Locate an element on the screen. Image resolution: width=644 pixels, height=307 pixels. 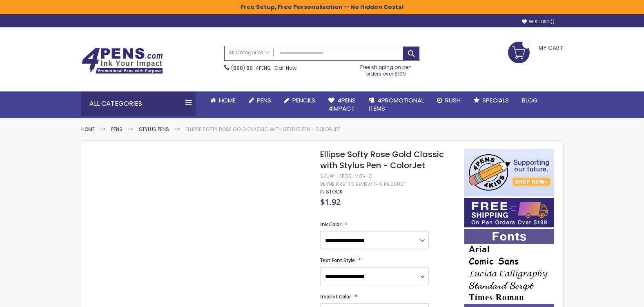
span: Pencils is located at coordinates (304, 100).